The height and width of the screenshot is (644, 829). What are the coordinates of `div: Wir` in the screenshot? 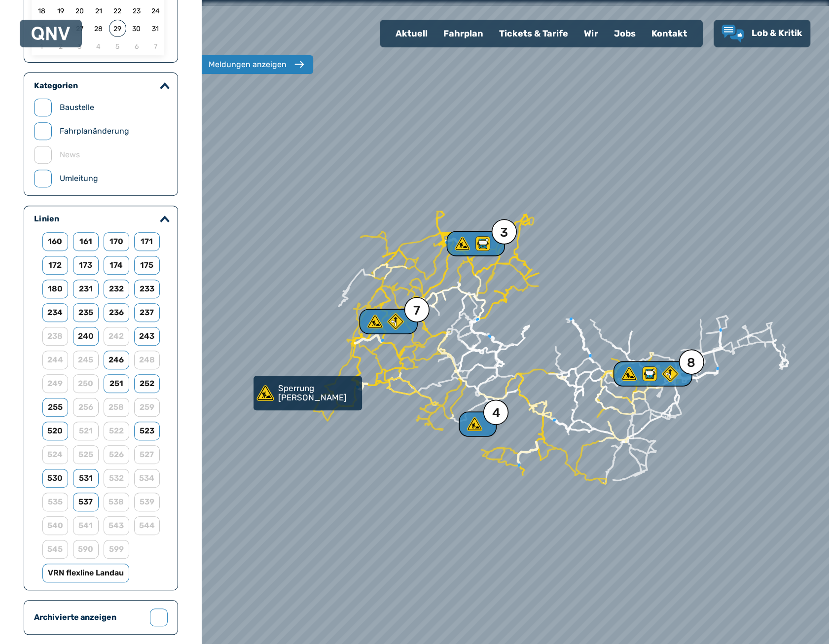 It's located at (591, 33).